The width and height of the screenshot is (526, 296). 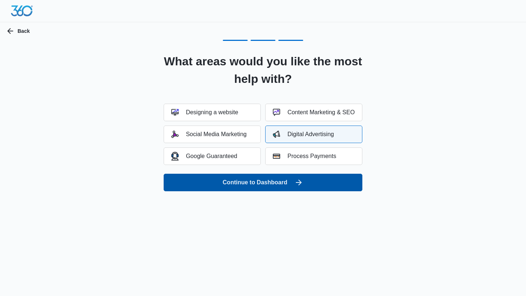 What do you see at coordinates (204, 112) in the screenshot?
I see `div: Designing a website` at bounding box center [204, 112].